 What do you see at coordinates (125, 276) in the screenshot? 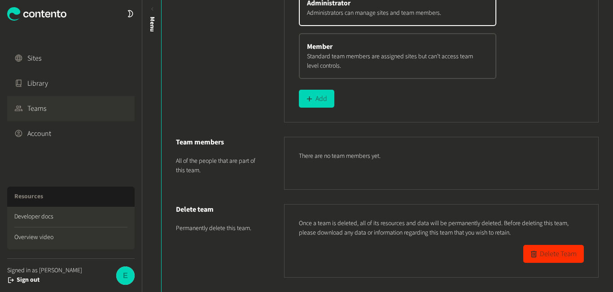
I see `img: Elaine` at bounding box center [125, 276].